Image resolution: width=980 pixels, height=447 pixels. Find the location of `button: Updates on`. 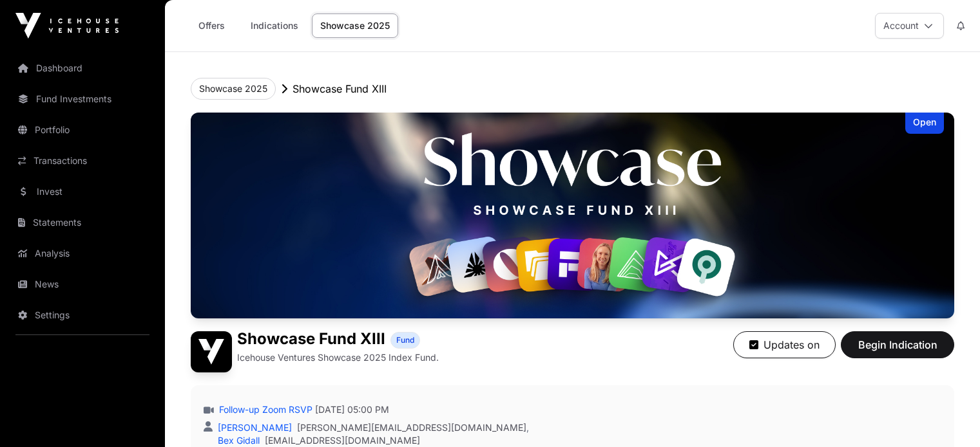

button: Updates on is located at coordinates (784, 345).